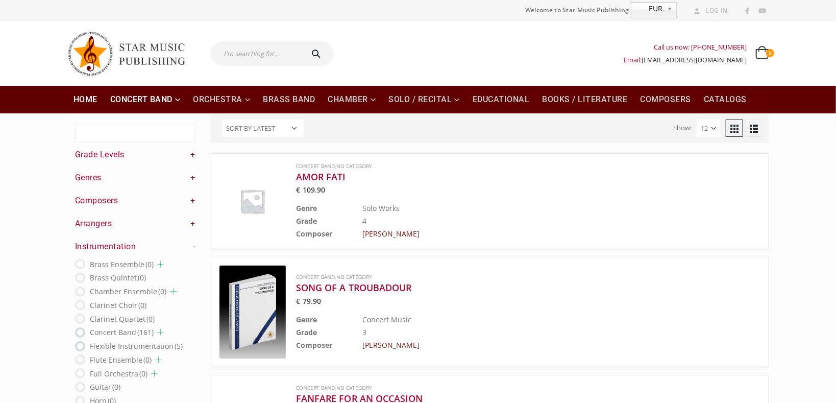 This screenshot has width=836, height=403. Describe the element at coordinates (263, 128) in the screenshot. I see `select: Shop order` at that location.